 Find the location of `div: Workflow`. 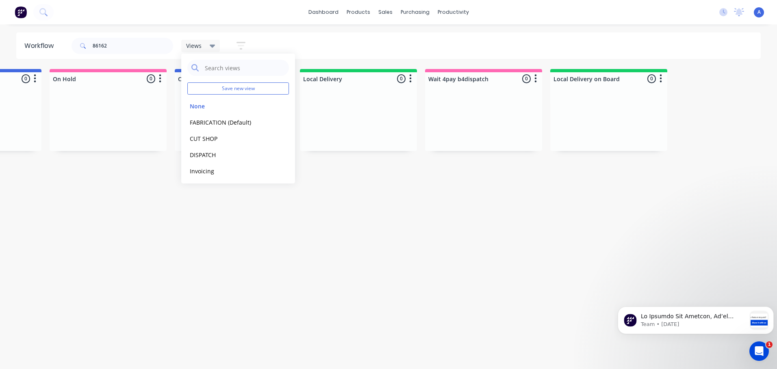

div: Workflow is located at coordinates (41, 46).